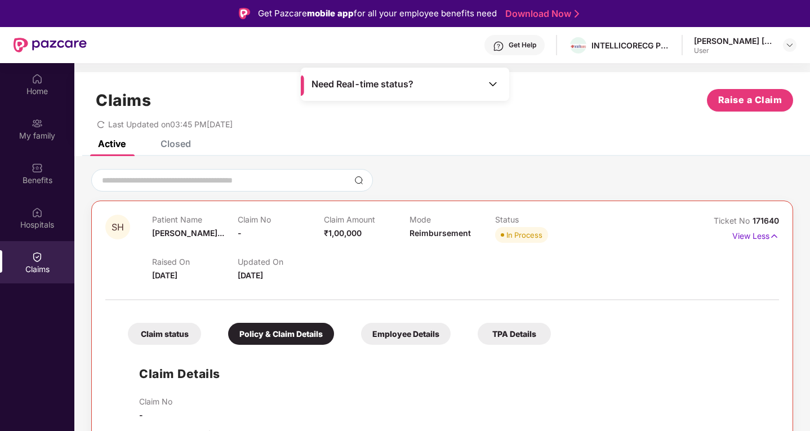 The image size is (810, 431). What do you see at coordinates (37, 212) in the screenshot?
I see `img: svg+xml;base64,PHN2ZyBpZD0iSG9zcGl0YWxzIiB4bWxucz0iaHR0cDovL3d3dy53My5vcmcvMjAwMC9zdmciIHdpZHRoPS...` at bounding box center [37, 212].